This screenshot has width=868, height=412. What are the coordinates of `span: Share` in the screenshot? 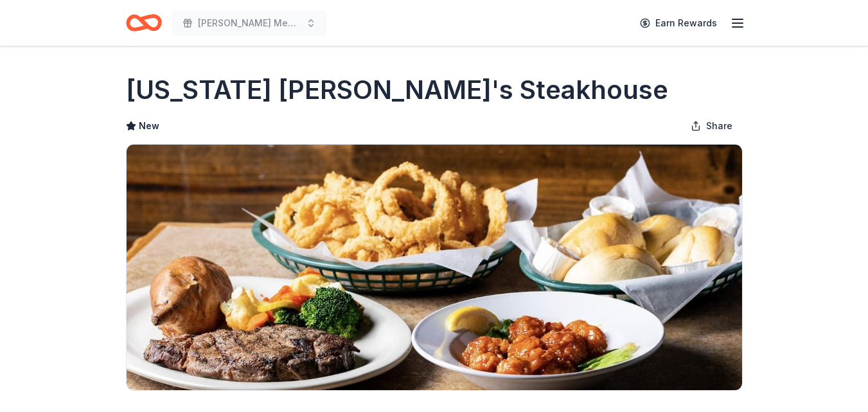 It's located at (719, 126).